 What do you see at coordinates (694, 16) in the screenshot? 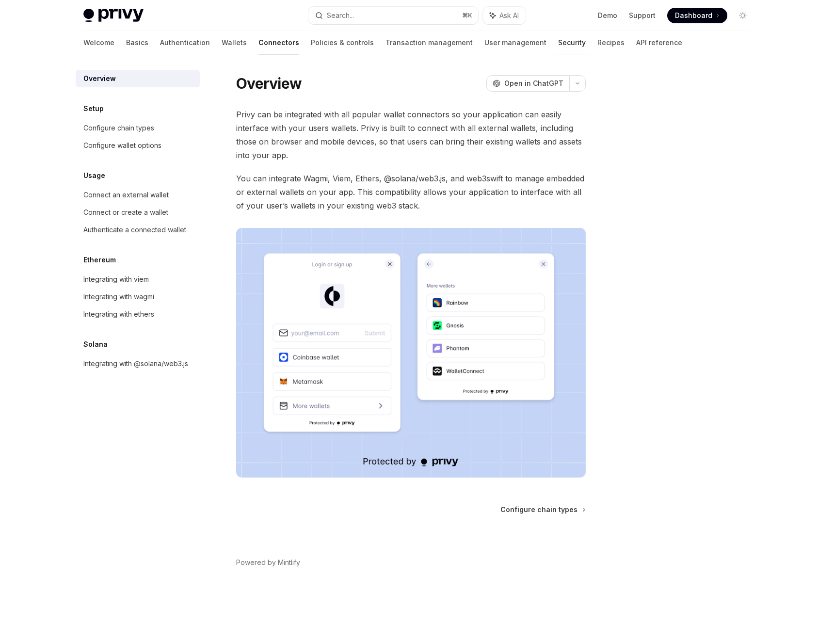
I see `span: Dashboard` at bounding box center [694, 16].